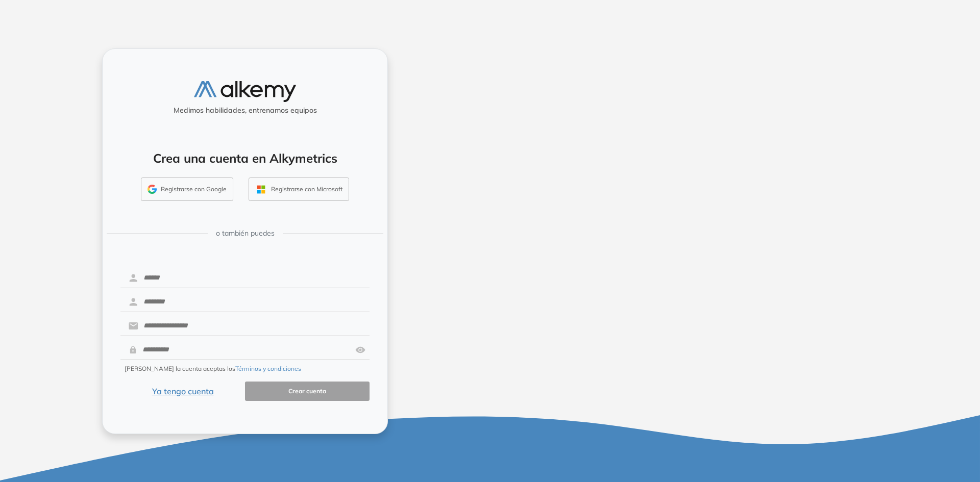 The height and width of the screenshot is (482, 980). Describe the element at coordinates (245, 110) in the screenshot. I see `h5: Medimos habilidades, entrenamos equipos` at that location.